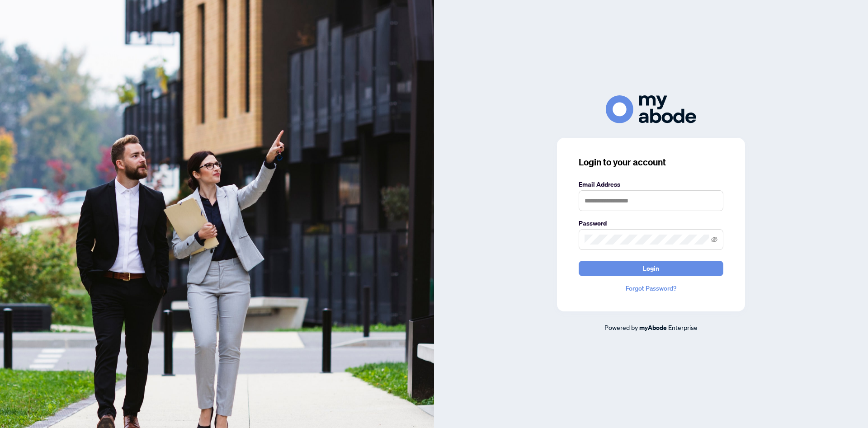 The image size is (868, 428). What do you see at coordinates (651, 269) in the screenshot?
I see `span: Login` at bounding box center [651, 269].